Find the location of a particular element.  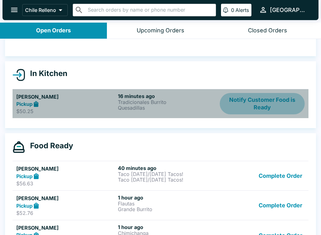

p: $50.25 is located at coordinates (66, 111).